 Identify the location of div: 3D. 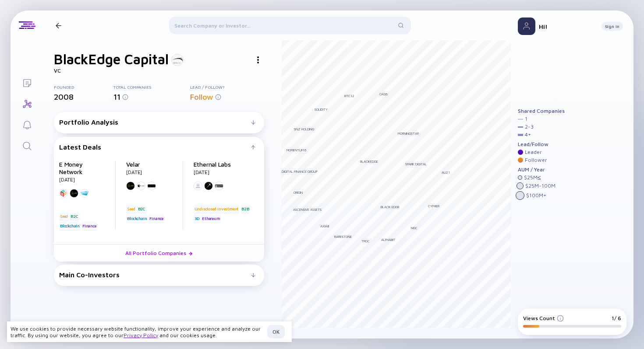
(197, 219).